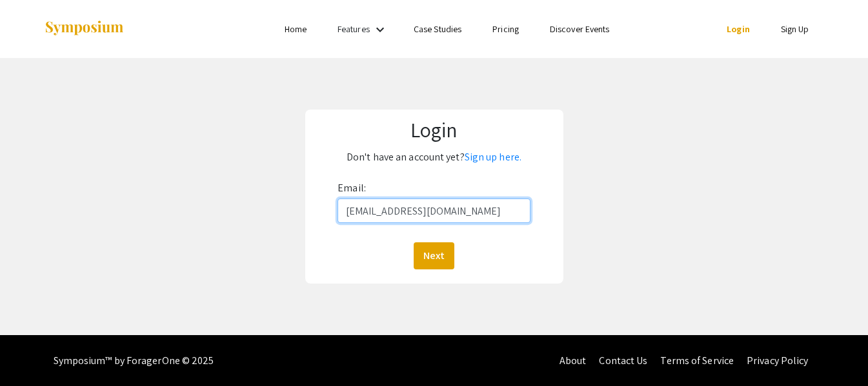  Describe the element at coordinates (434, 256) in the screenshot. I see `button: Next` at that location.